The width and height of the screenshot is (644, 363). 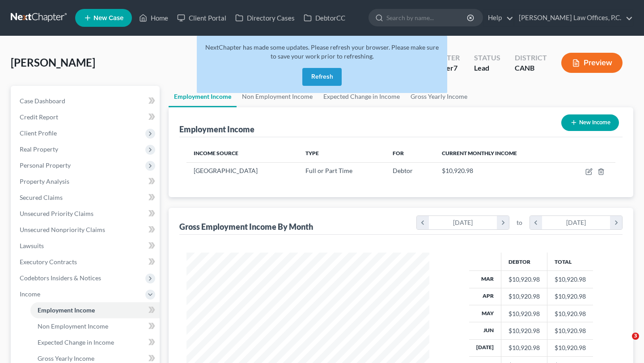 What do you see at coordinates (154, 18) in the screenshot?
I see `a: Home` at bounding box center [154, 18].